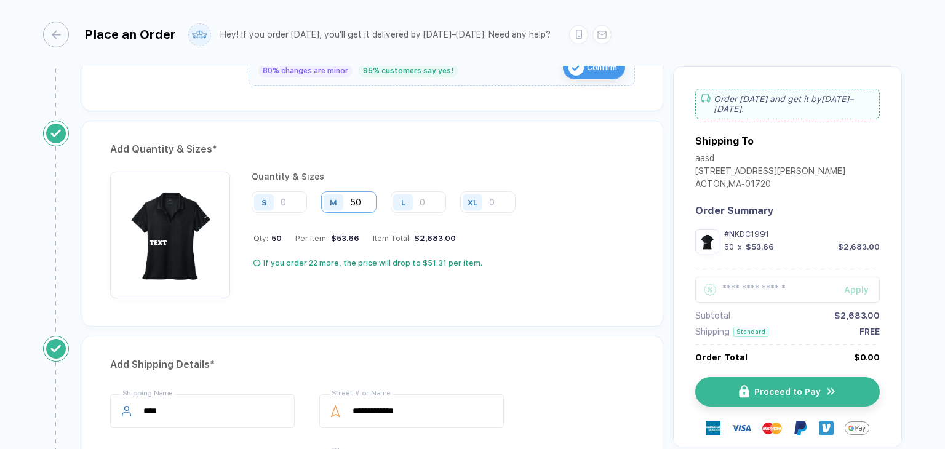  Describe the element at coordinates (770, 159) in the screenshot. I see `div: aasd` at that location.